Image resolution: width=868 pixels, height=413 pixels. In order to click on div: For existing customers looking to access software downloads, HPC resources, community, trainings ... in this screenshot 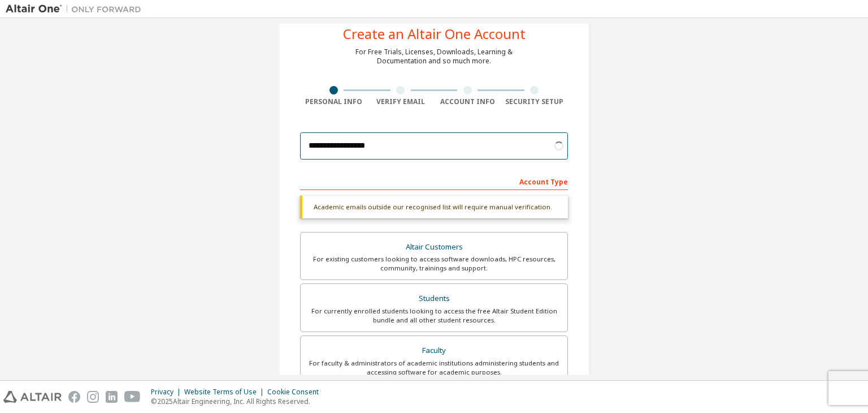, I will do `click(434, 264)`.